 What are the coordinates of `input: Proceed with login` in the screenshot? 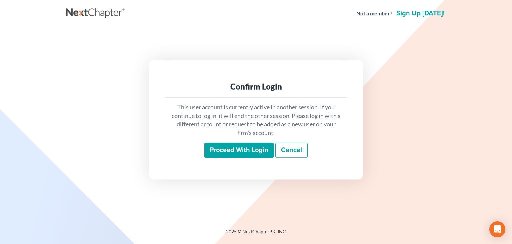 It's located at (239, 150).